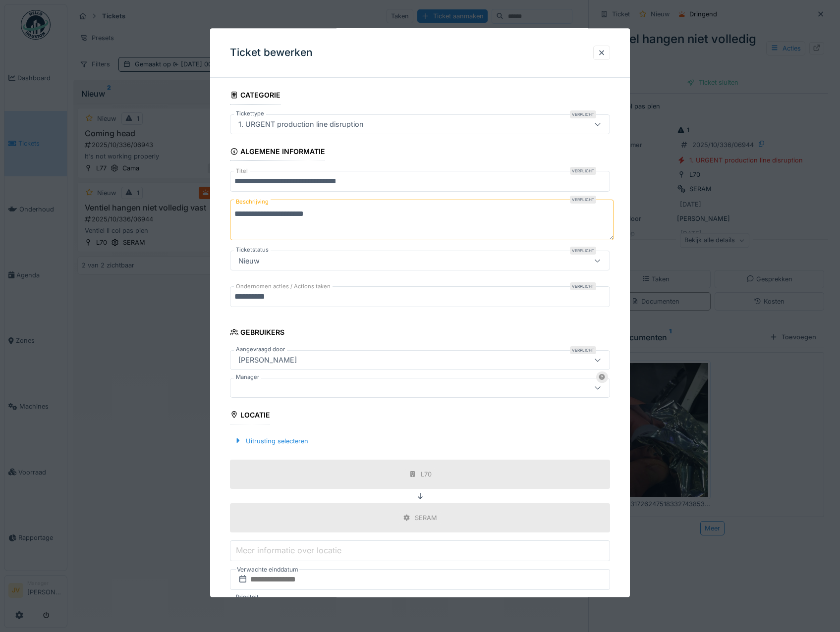 Image resolution: width=840 pixels, height=632 pixels. What do you see at coordinates (260, 349) in the screenshot?
I see `label: Aangevraagd door` at bounding box center [260, 349].